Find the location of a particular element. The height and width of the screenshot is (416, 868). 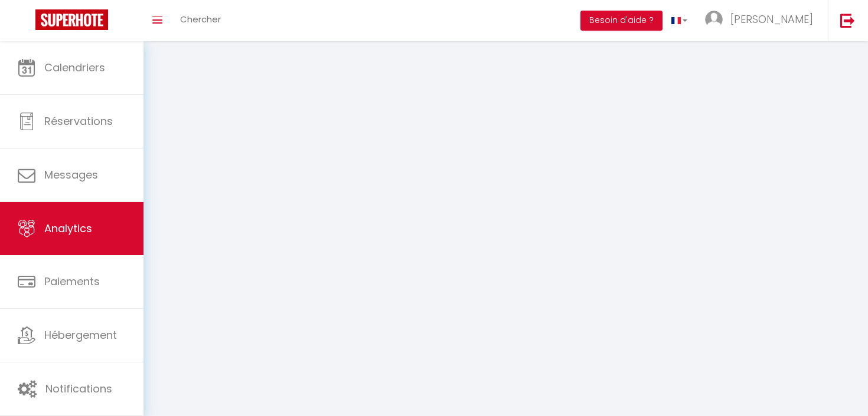

img: logout is located at coordinates (847, 20).